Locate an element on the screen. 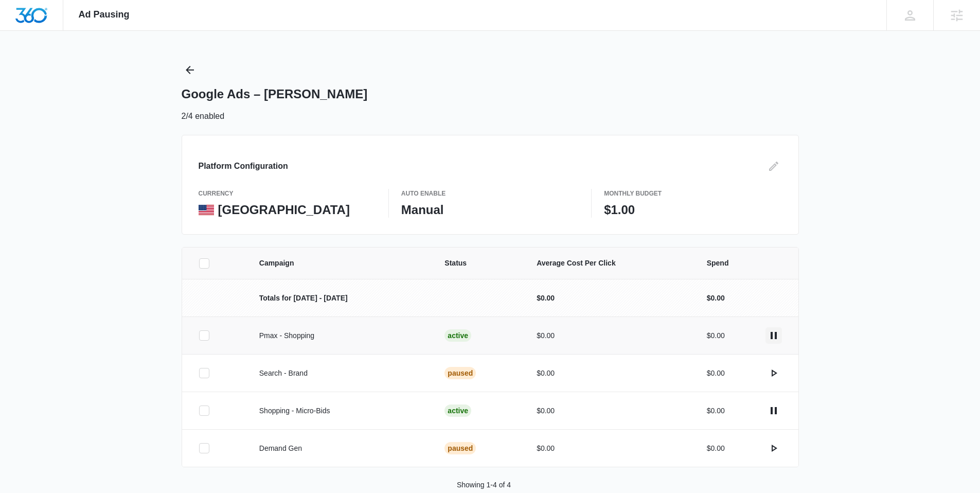 This screenshot has width=980, height=493. p: Manual is located at coordinates (490, 210).